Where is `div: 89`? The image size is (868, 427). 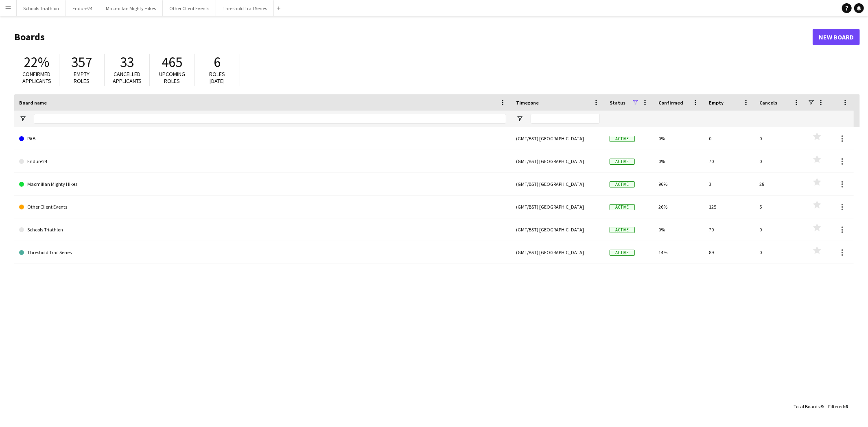
div: 89 is located at coordinates (729, 252).